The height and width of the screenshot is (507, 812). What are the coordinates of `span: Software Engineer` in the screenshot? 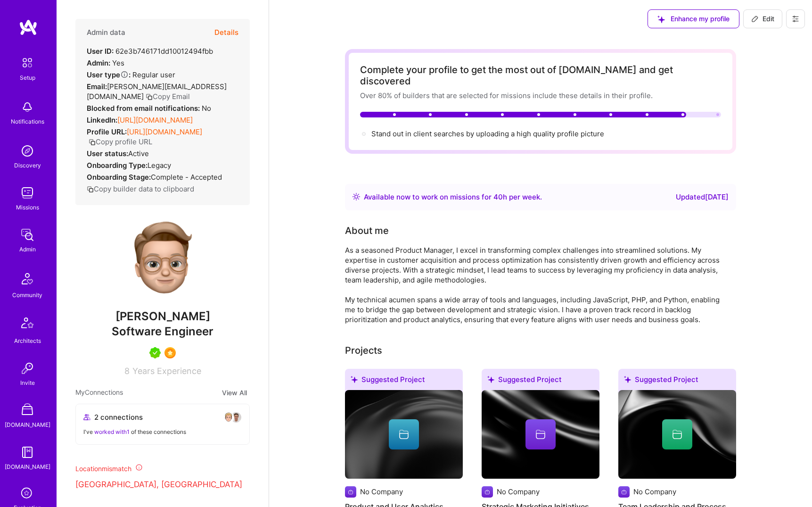 It's located at (163, 331).